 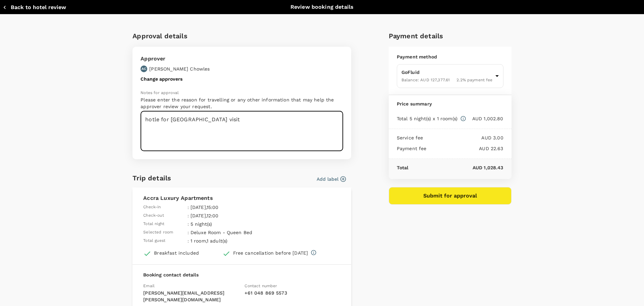 What do you see at coordinates (144, 69) in the screenshot?
I see `p: AC` at bounding box center [144, 69].